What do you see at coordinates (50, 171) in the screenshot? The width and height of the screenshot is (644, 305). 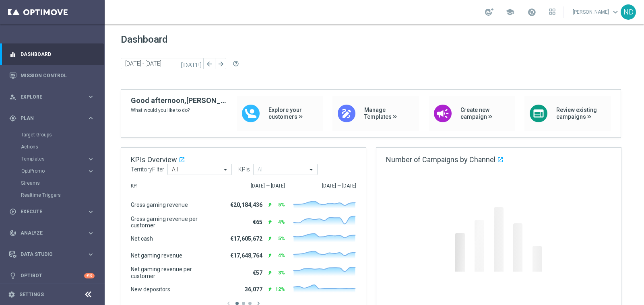 I see `span: OptiPromo` at bounding box center [50, 171].